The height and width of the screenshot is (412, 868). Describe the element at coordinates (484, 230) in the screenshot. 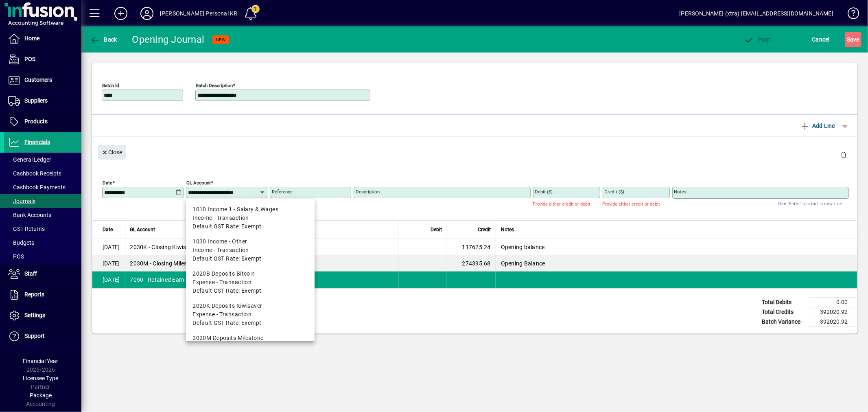

I see `span: Credit` at that location.